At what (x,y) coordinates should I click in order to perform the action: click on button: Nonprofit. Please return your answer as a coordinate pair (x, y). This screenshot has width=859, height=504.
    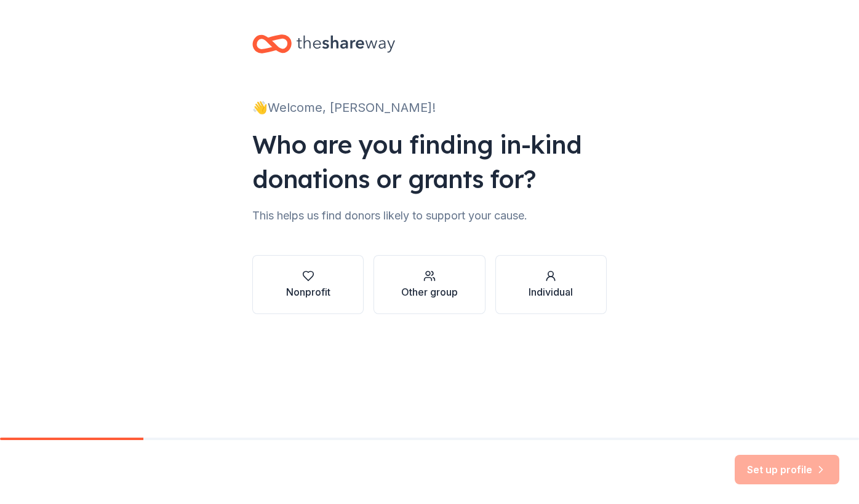
    Looking at the image, I should click on (308, 284).